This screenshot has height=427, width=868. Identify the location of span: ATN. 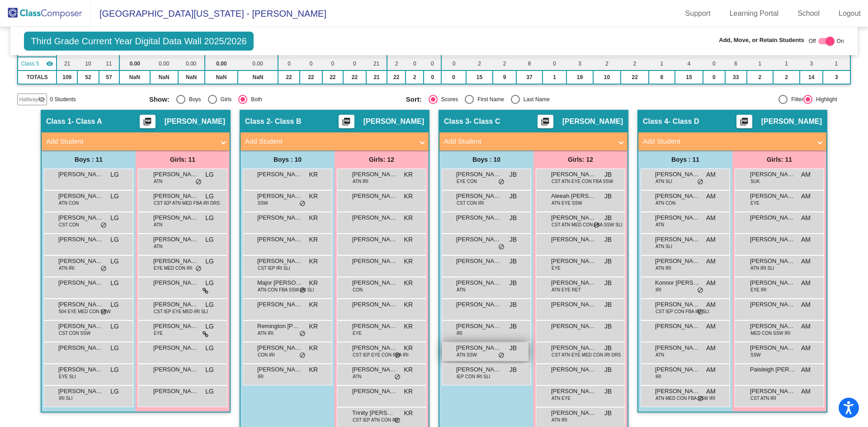
(158, 246).